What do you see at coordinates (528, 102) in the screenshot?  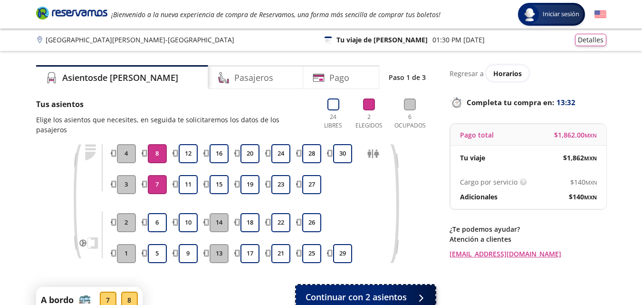 I see `p: Completa tu compra en :` at bounding box center [528, 102].